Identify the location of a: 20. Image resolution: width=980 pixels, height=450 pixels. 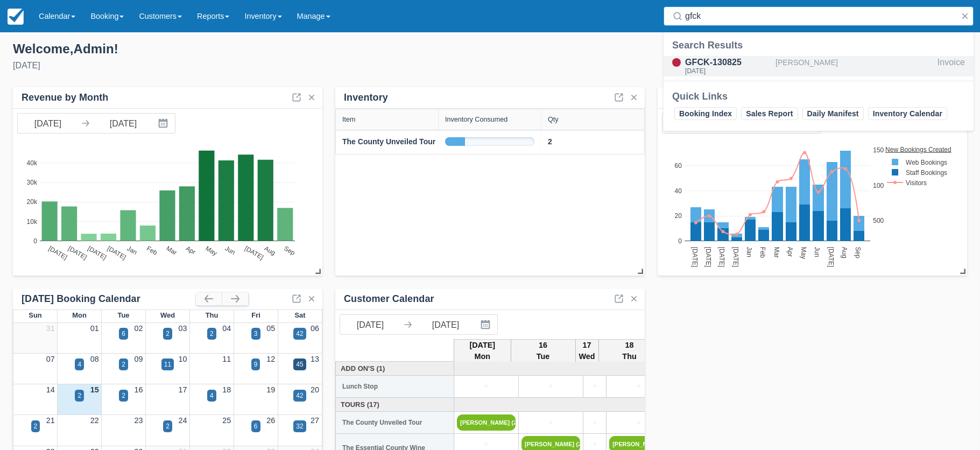
(315, 390).